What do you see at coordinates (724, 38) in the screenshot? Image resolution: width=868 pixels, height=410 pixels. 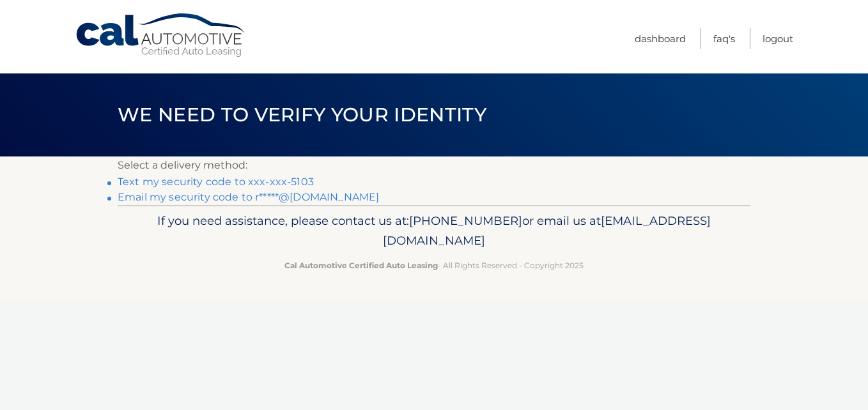 I see `a: FAQ's` at bounding box center [724, 38].